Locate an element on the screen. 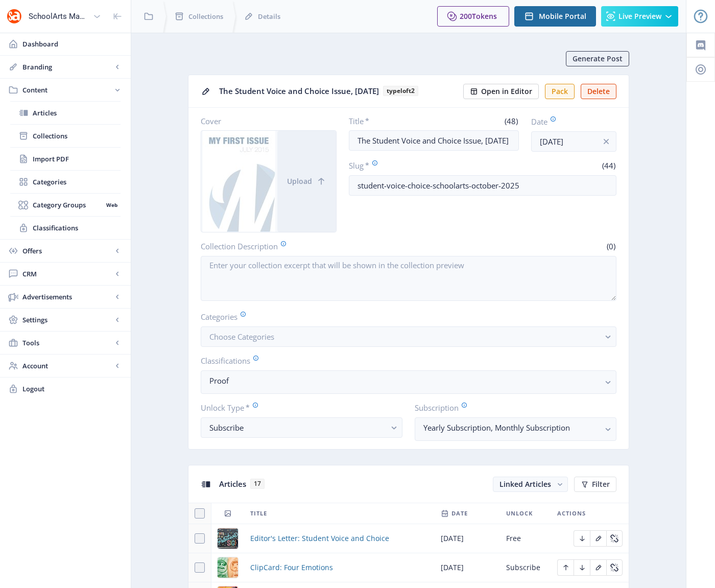  span: Tokens is located at coordinates (484, 16).